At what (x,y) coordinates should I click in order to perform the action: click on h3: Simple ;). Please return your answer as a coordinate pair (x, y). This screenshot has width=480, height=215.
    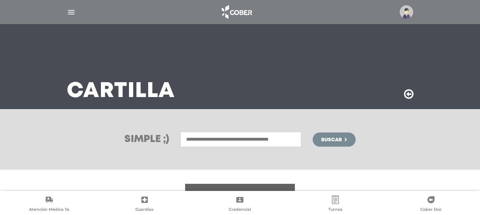
    Looking at the image, I should click on (147, 140).